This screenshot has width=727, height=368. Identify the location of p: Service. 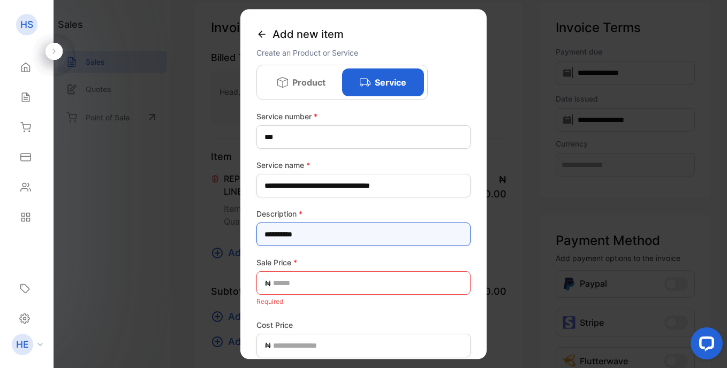
(390, 82).